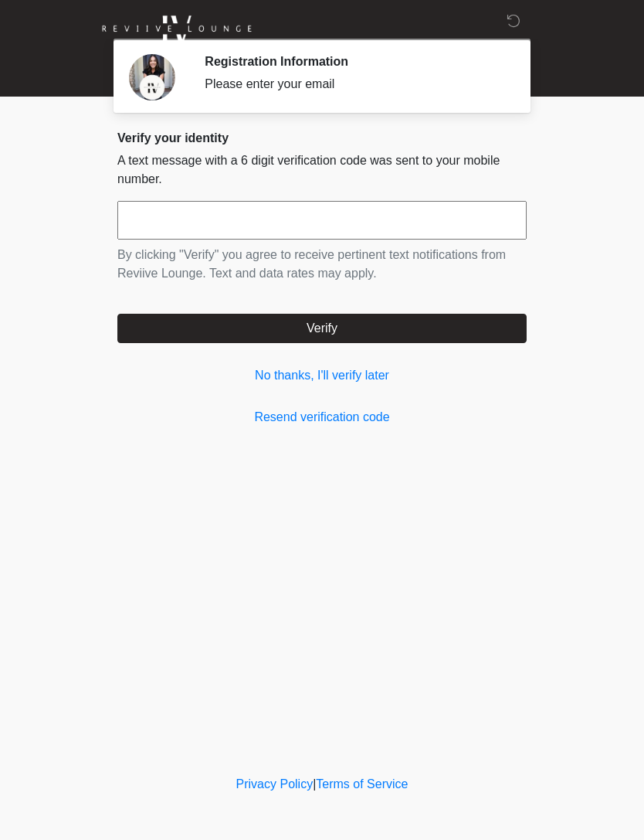 The height and width of the screenshot is (840, 644). I want to click on div: Please enter your email, so click(354, 84).